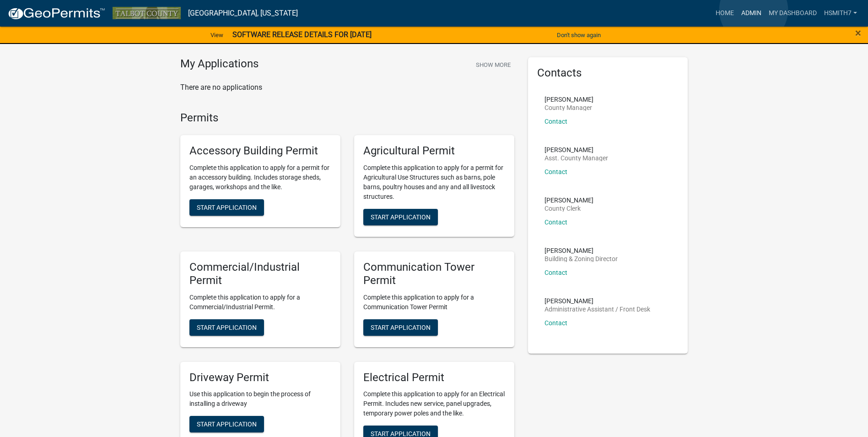 The image size is (868, 437). I want to click on p: Complete this application to apply for a permit for an accessory building. Includes storage sheds..., so click(261, 177).